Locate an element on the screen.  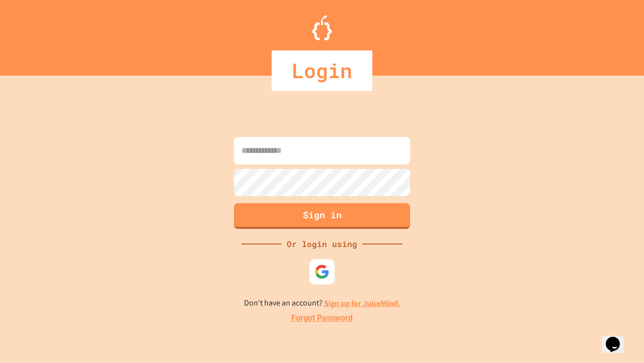
img: Logo.svg is located at coordinates (322, 28).